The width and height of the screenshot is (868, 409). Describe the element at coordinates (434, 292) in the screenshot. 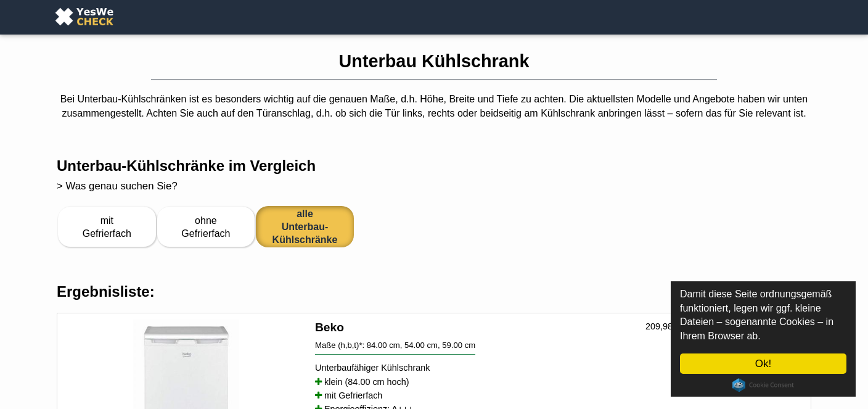

I see `h2: Ergebnisliste:` at that location.